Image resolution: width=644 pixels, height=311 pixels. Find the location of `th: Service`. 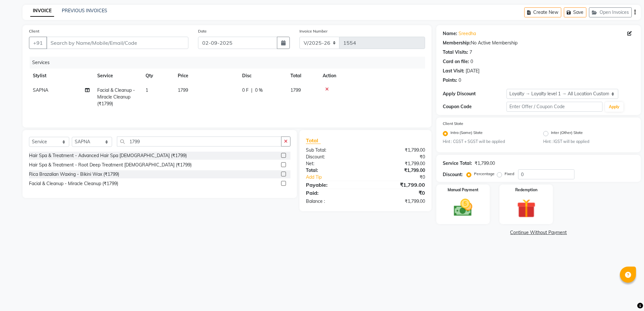

th: Service is located at coordinates (118, 76).